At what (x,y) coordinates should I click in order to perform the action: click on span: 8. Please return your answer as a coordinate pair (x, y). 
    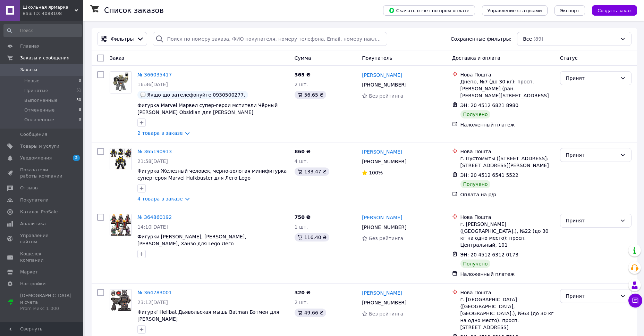
    Looking at the image, I should click on (80, 110).